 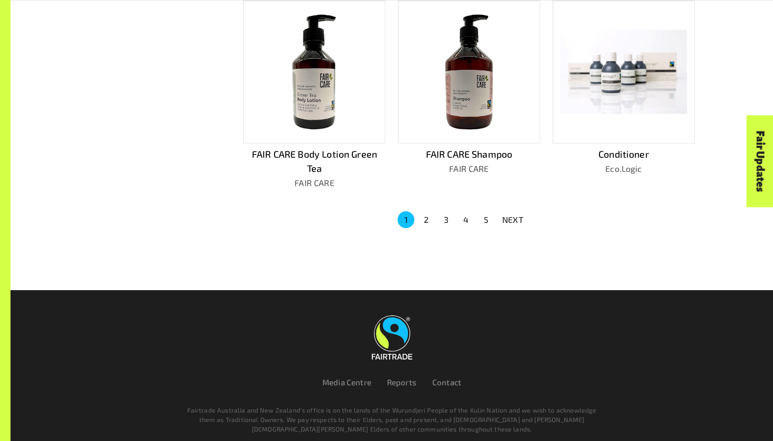 What do you see at coordinates (402, 382) in the screenshot?
I see `a: Reports` at bounding box center [402, 382].